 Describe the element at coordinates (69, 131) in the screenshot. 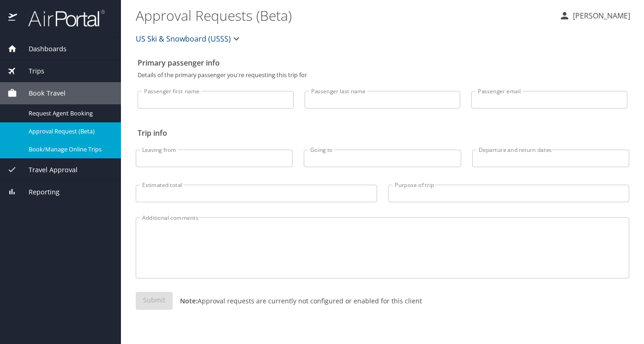

I see `span: Approval Request (Beta)` at that location.